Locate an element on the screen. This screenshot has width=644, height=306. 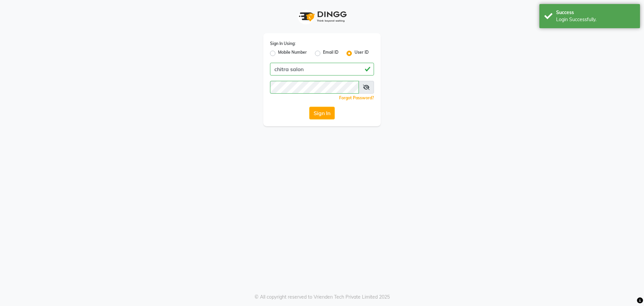
div: Success is located at coordinates (596, 12).